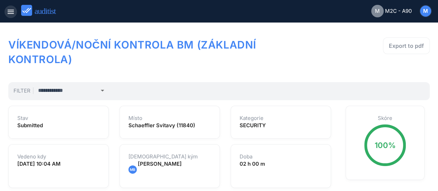 Image resolution: width=438 pixels, height=191 pixels. Describe the element at coordinates (135, 52) in the screenshot. I see `h1: VÍKENDOVÁ/NOČNÍ KONTROLA BM (ZÁKLADNÍ KONTROLA)` at that location.